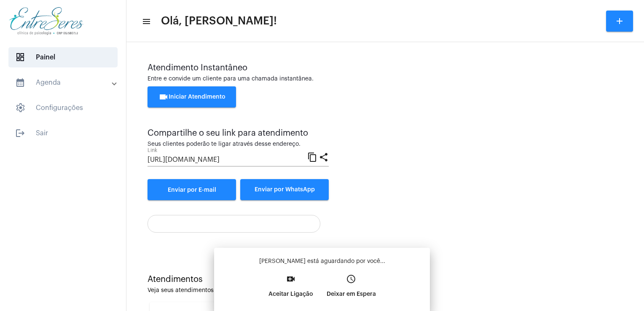 The height and width of the screenshot is (311, 644). Describe the element at coordinates (46, 21) in the screenshot. I see `img: aa27006a-a7e4-c883-abf8-315c10fe6841.png` at that location.